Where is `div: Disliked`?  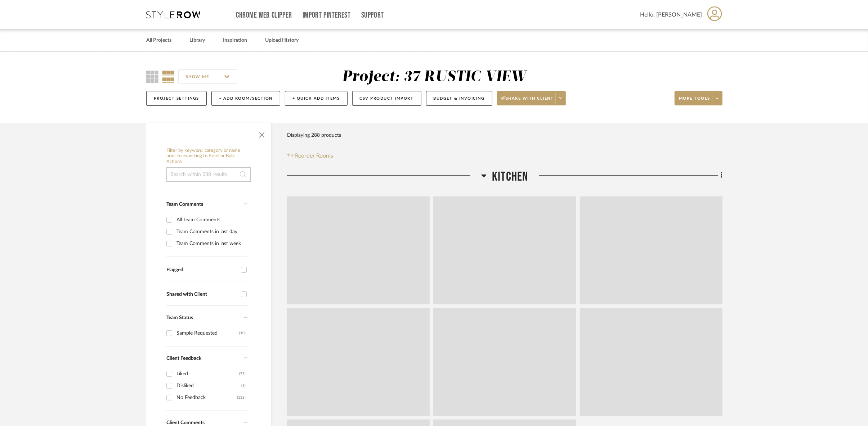
div: Disliked is located at coordinates (209, 386).